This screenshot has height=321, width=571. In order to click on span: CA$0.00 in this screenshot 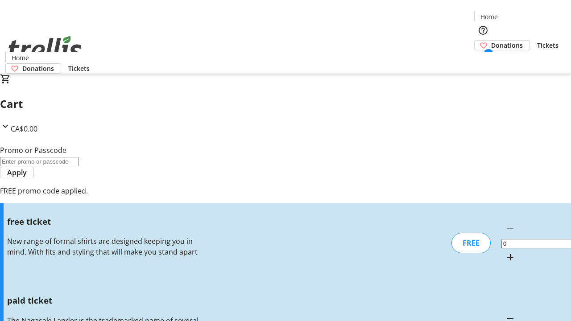, I will do `click(24, 129)`.